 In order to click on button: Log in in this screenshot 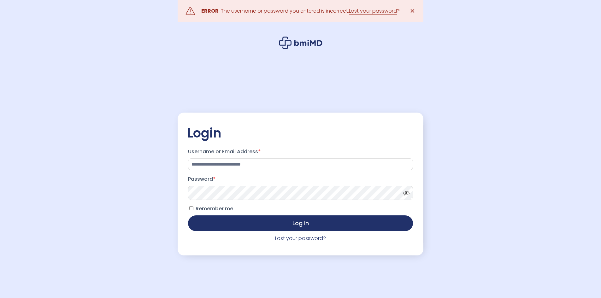, I will do `click(301, 223)`.